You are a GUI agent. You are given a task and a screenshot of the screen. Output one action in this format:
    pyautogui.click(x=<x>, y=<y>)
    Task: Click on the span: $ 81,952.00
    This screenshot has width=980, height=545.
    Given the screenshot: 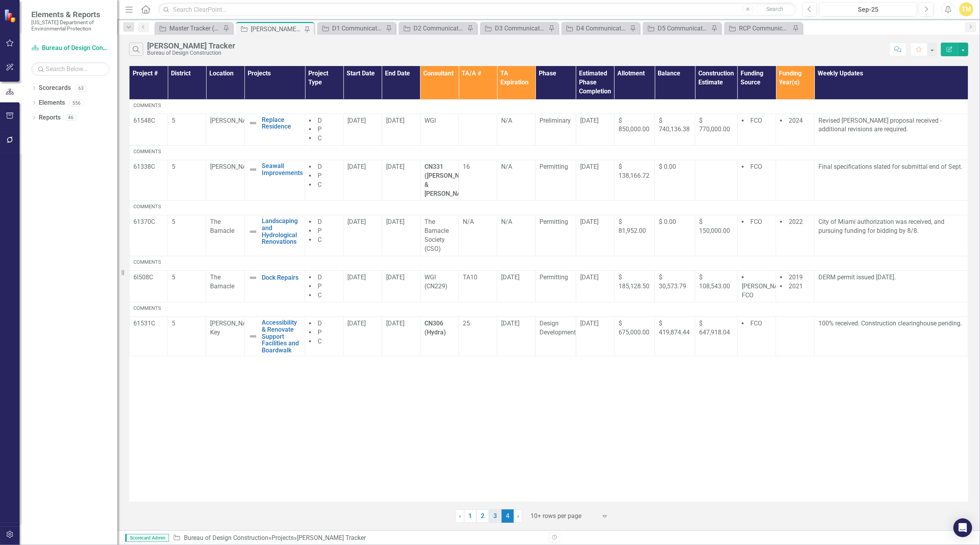 What is the action you would take?
    pyautogui.click(x=632, y=227)
    